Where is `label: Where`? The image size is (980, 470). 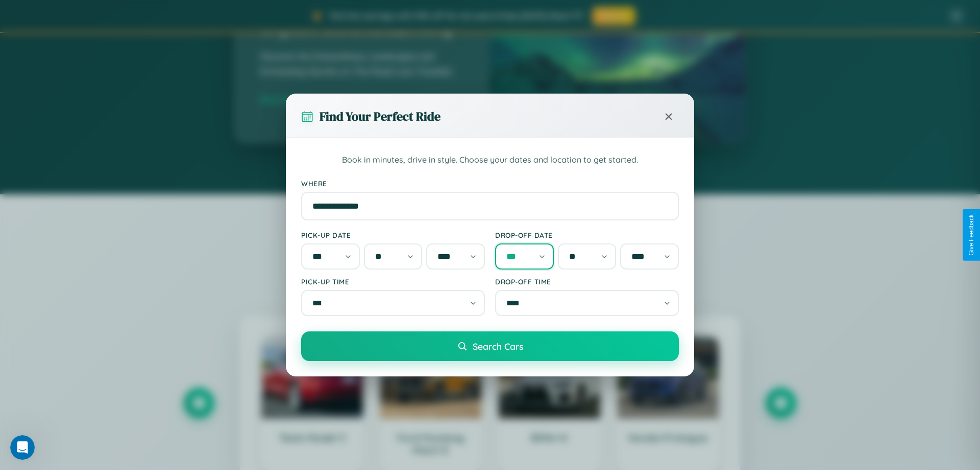
label: Where is located at coordinates (490, 183).